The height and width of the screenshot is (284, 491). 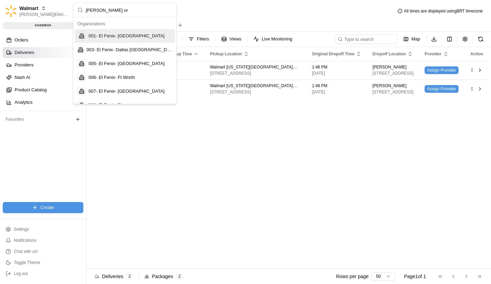 What do you see at coordinates (389, 54) in the screenshot?
I see `span: Dropoff Location` at bounding box center [389, 54].